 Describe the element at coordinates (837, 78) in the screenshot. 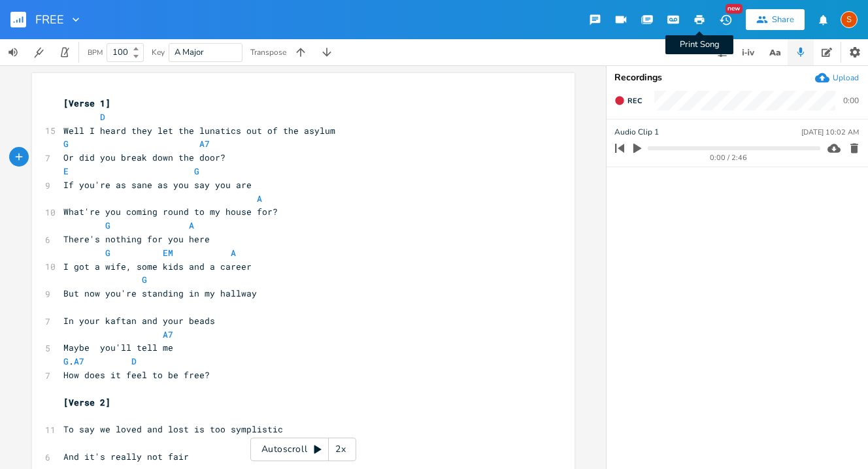

I see `button: Upload` at that location.